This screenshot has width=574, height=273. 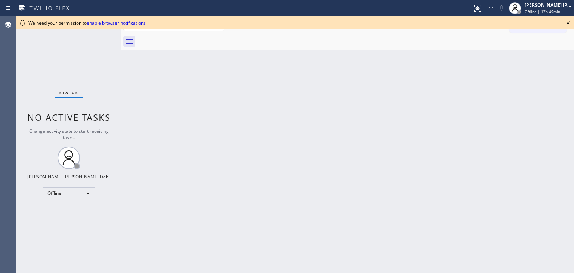 I want to click on span: We need your permission to, so click(x=87, y=23).